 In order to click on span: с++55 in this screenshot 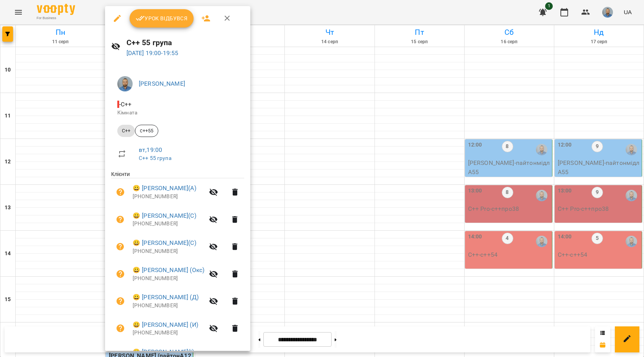, I will do `click(147, 131)`.